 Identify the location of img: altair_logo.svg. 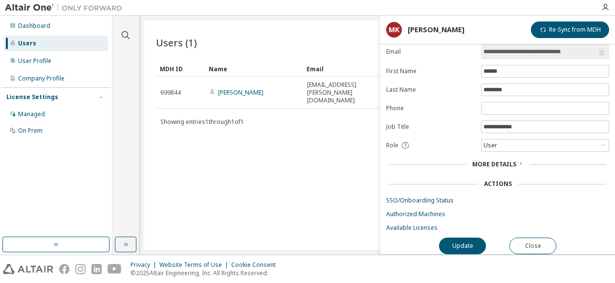
(28, 269).